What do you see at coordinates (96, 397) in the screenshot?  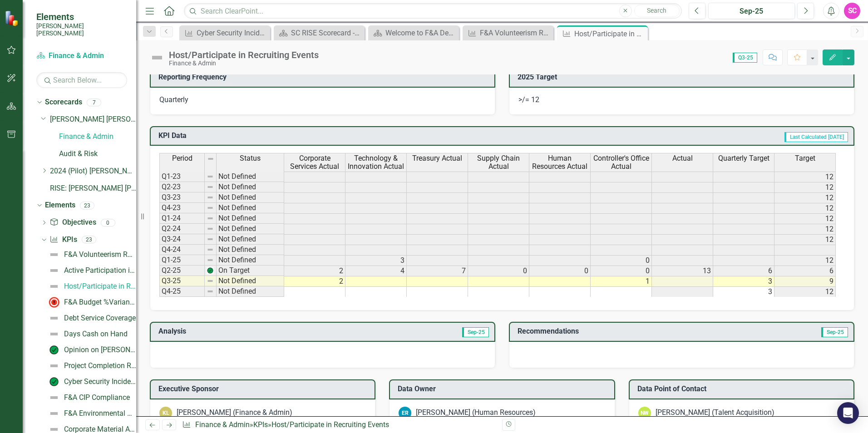 I see `div: F&A CIP Compliance` at bounding box center [96, 397].